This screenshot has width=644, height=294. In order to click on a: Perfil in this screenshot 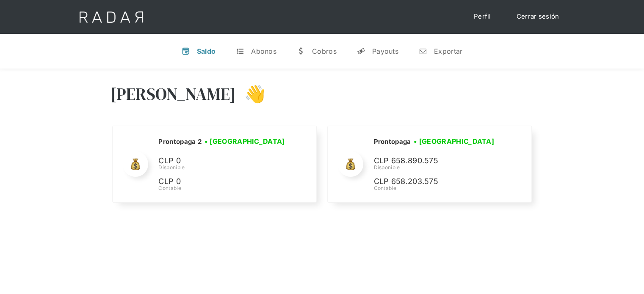, I will do `click(483, 17)`.